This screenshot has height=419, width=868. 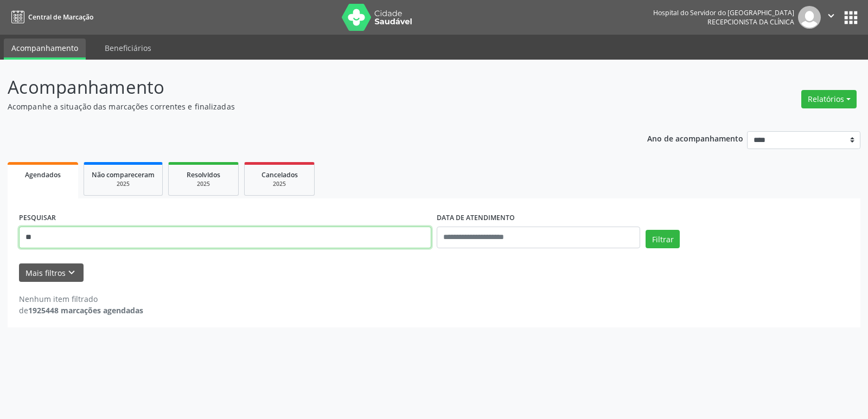 What do you see at coordinates (50, 17) in the screenshot?
I see `a: Central de Marcação` at bounding box center [50, 17].